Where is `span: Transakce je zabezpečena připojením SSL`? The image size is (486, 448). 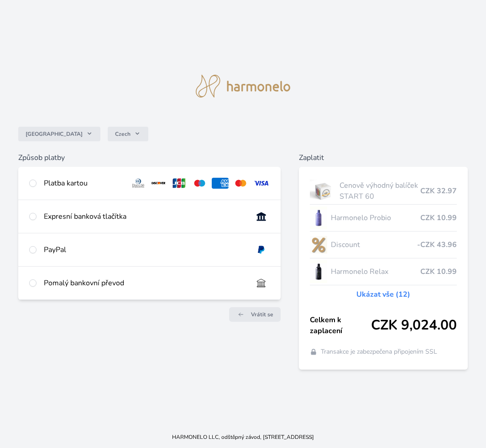 span: Transakce je zabezpečena připojením SSL is located at coordinates (378, 352).